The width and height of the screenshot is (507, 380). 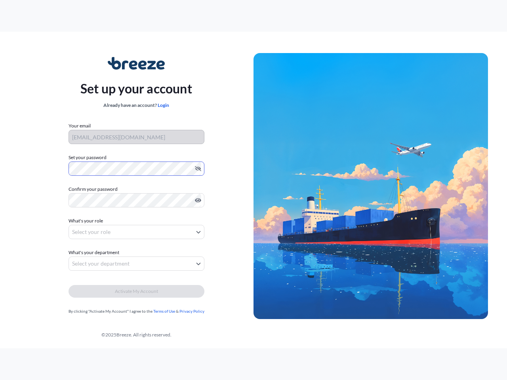 What do you see at coordinates (136, 137) in the screenshot?
I see `input: Your email address` at bounding box center [136, 137].